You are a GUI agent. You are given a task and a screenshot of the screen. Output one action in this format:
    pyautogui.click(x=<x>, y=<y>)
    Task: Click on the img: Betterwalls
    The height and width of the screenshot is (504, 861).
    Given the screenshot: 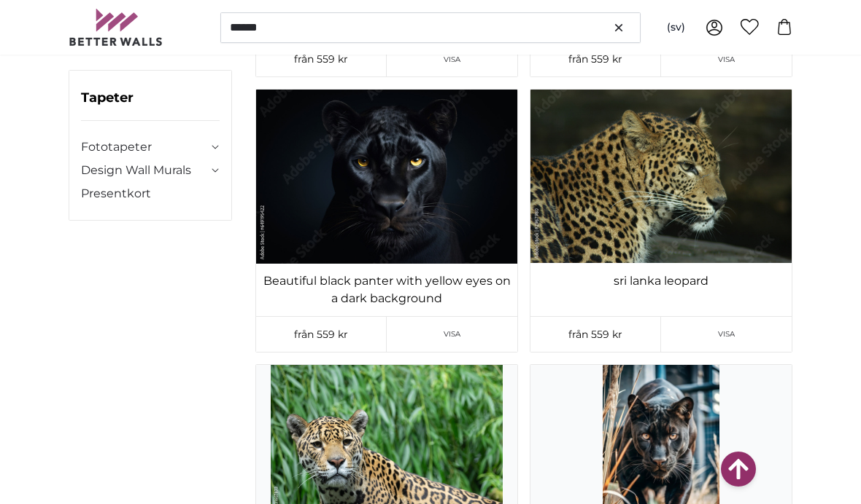 What is the action you would take?
    pyautogui.click(x=116, y=27)
    